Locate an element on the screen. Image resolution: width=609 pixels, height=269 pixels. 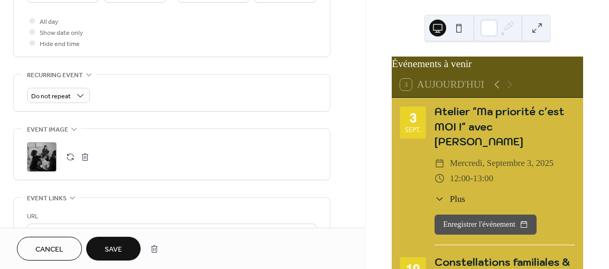
span: Save is located at coordinates (113, 249).